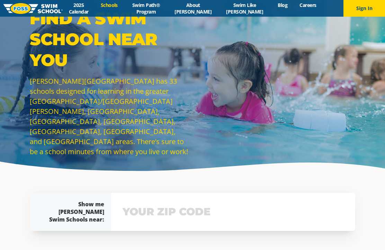 The image size is (385, 250). Describe the element at coordinates (33, 8) in the screenshot. I see `img: FOSS Swim School Logo` at that location.